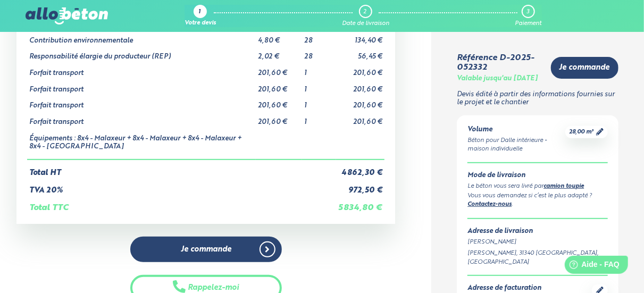 The image size is (644, 293). I want to click on a: 1 Votre devis, so click(200, 16).